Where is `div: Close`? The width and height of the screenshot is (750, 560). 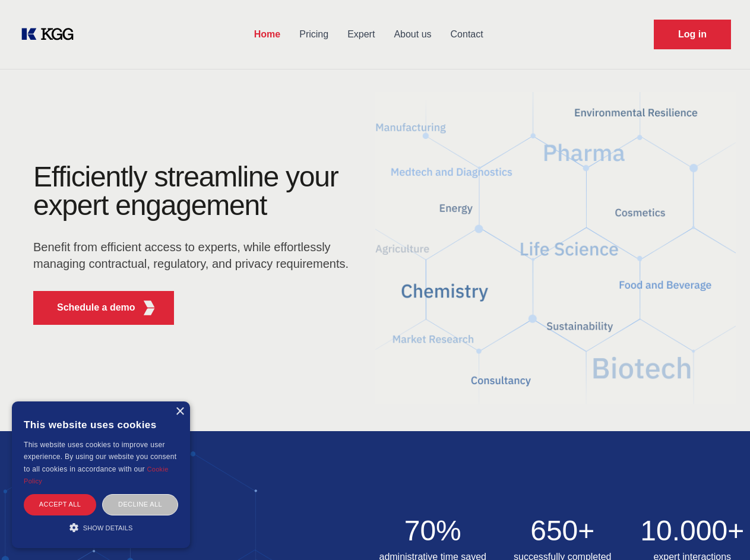 div: Close is located at coordinates (179, 412).